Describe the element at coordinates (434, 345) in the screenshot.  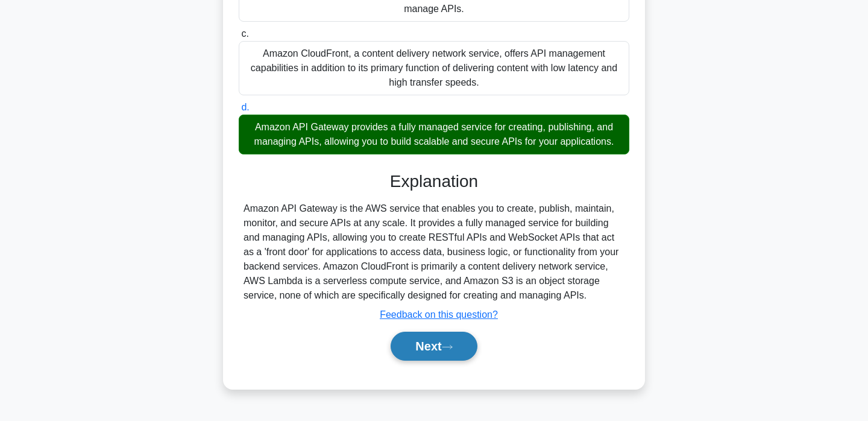
I see `button: Next` at that location.